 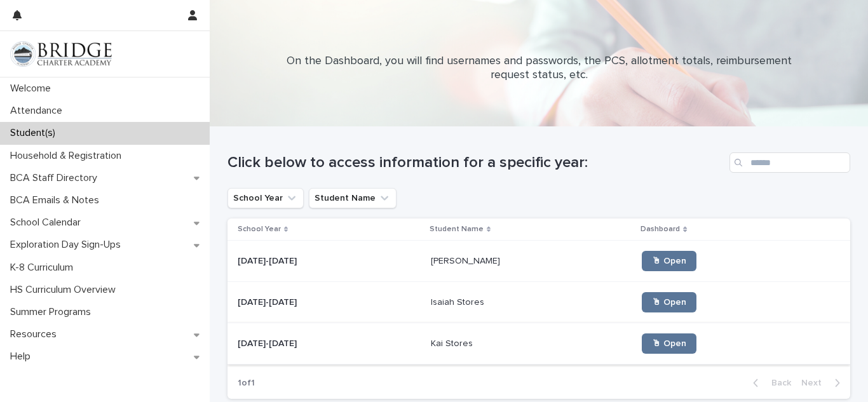 What do you see at coordinates (476, 162) in the screenshot?
I see `h1: Click below to access information for a specific year:` at bounding box center [476, 162].